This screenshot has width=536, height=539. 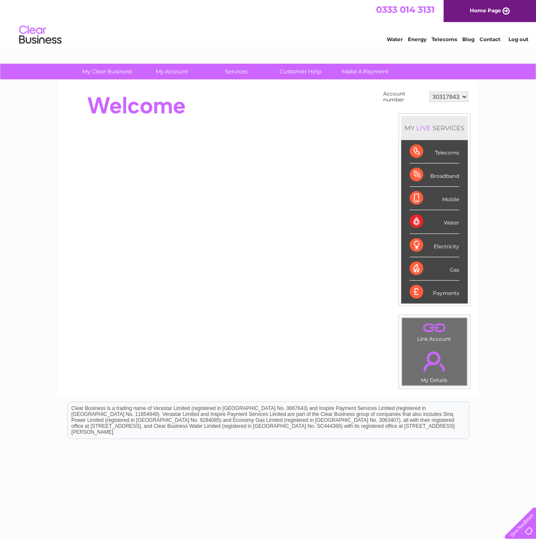 I want to click on a: Telecoms, so click(x=444, y=39).